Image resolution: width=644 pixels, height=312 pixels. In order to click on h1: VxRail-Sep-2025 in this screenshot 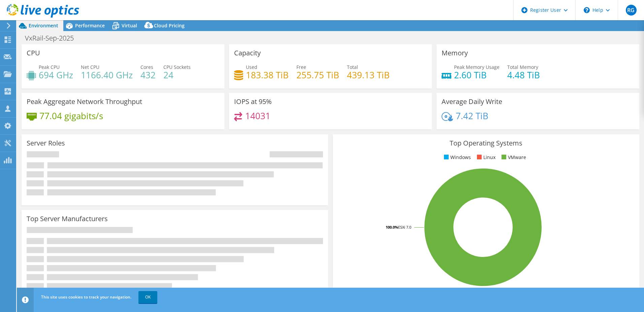, I will do `click(53, 38)`.